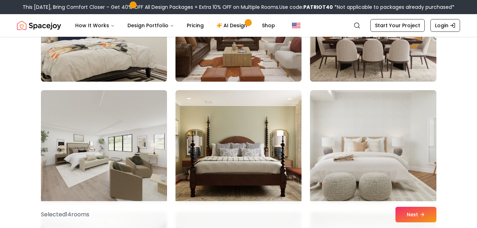 This screenshot has width=477, height=228. What do you see at coordinates (296, 25) in the screenshot?
I see `img: United States` at bounding box center [296, 25].